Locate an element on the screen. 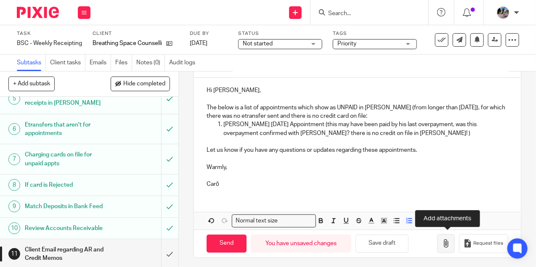  span: Priority is located at coordinates (347, 44).